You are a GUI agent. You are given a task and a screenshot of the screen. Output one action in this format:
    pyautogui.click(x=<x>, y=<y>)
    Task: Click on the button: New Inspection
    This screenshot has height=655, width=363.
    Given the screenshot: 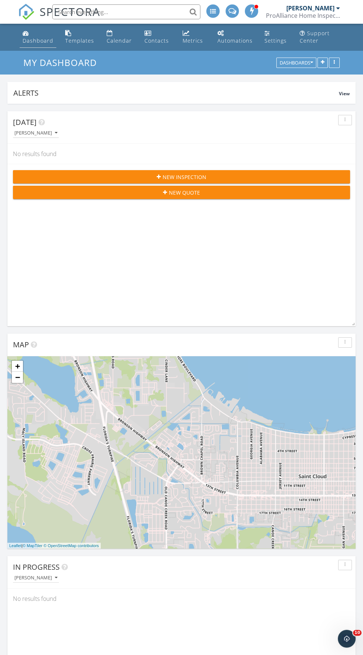 What is the action you would take?
    pyautogui.click(x=182, y=177)
    